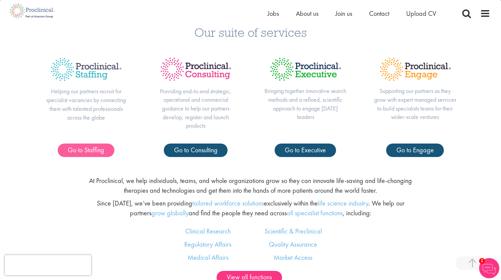 This screenshot has height=280, width=501. Describe the element at coordinates (415, 150) in the screenshot. I see `a: Go to Engage` at that location.